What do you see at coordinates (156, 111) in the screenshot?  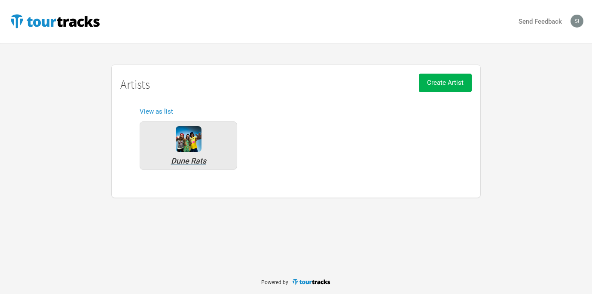 I see `a: View as list` at bounding box center [156, 111].